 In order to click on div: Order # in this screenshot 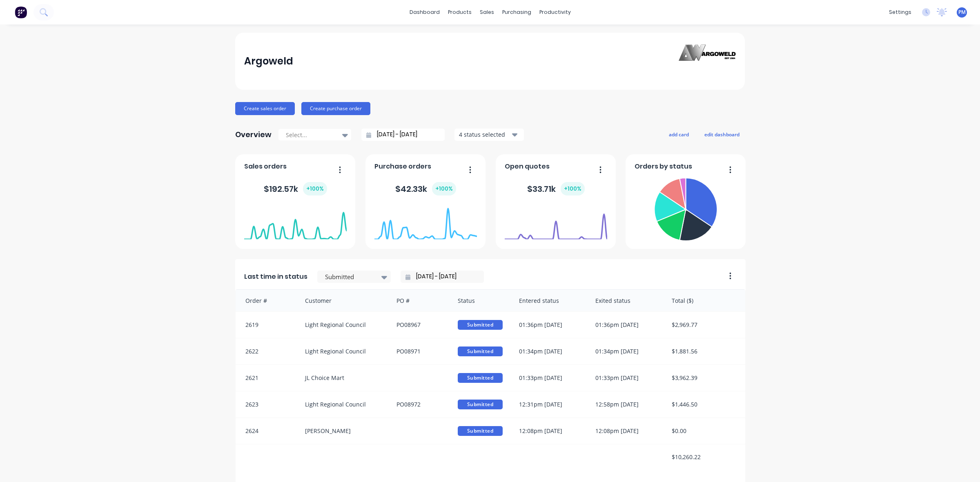, I will do `click(266, 300)`.